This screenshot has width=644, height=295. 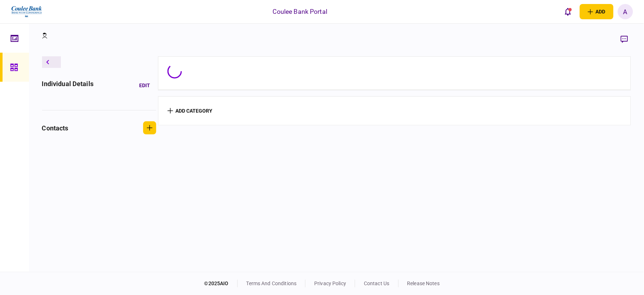 What do you see at coordinates (597, 11) in the screenshot?
I see `button: open adding identity options` at bounding box center [597, 11].